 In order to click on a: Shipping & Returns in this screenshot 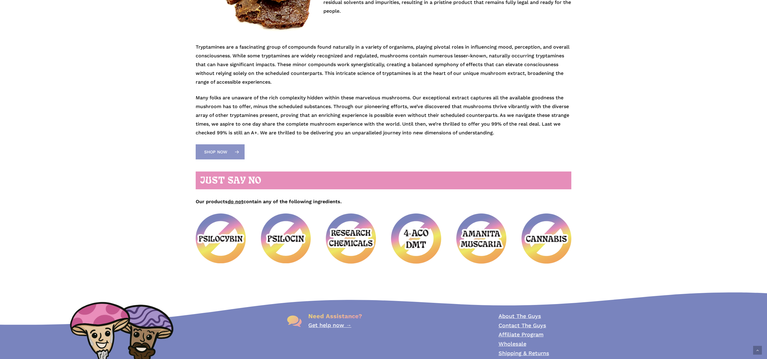, I will do `click(524, 353)`.